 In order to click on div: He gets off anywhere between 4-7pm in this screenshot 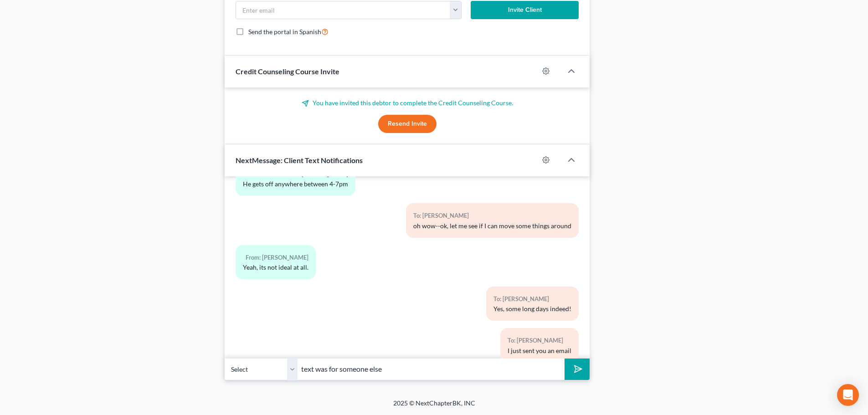, I will do `click(295, 184)`.